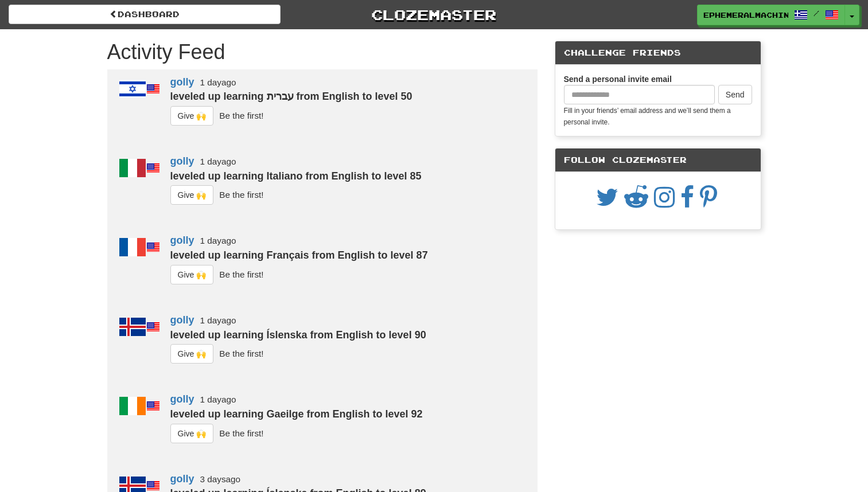 This screenshot has height=492, width=868. I want to click on strong: leveled up learning Gaeilge from English to level 92, so click(296, 414).